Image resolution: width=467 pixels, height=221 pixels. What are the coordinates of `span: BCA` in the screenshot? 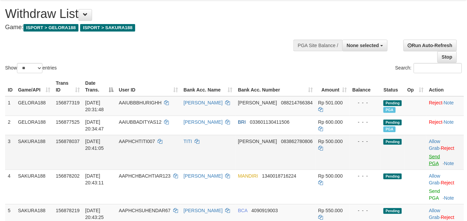 It's located at (243, 211).